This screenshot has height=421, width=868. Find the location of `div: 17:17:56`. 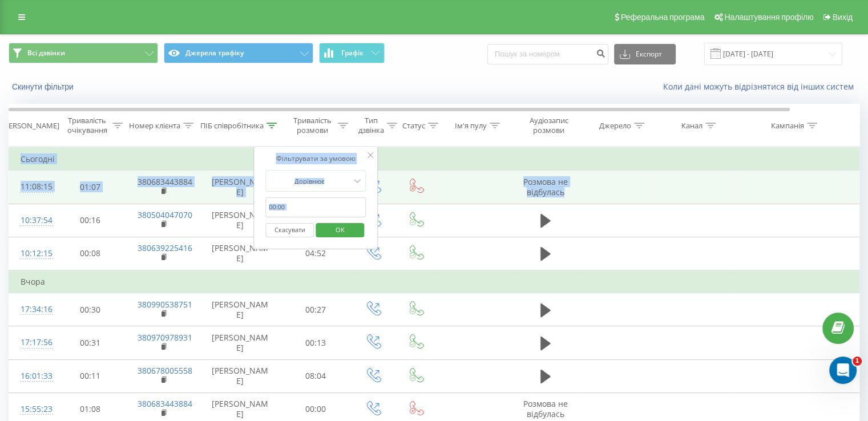

div: 17:17:56 is located at coordinates (32, 343).